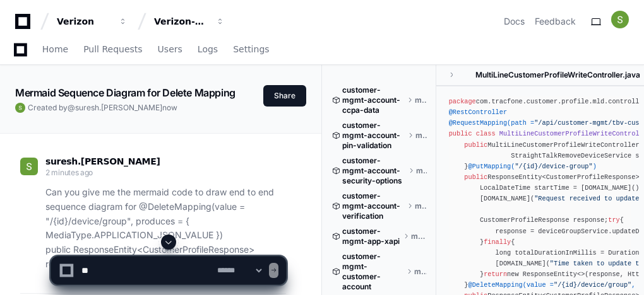  I want to click on span: Home, so click(55, 50).